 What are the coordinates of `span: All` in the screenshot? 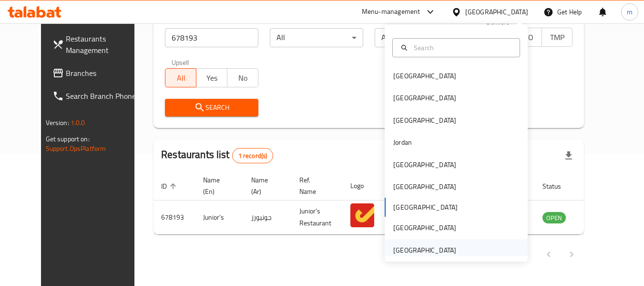 It's located at (181, 78).